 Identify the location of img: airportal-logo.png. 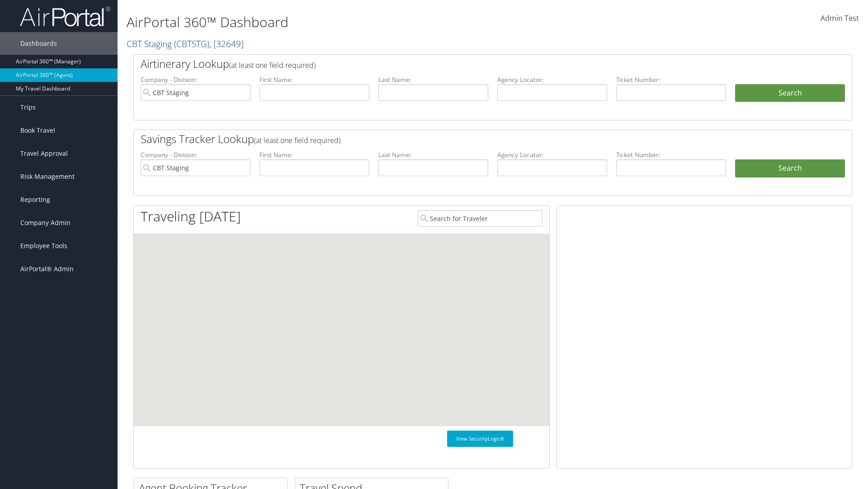
(65, 17).